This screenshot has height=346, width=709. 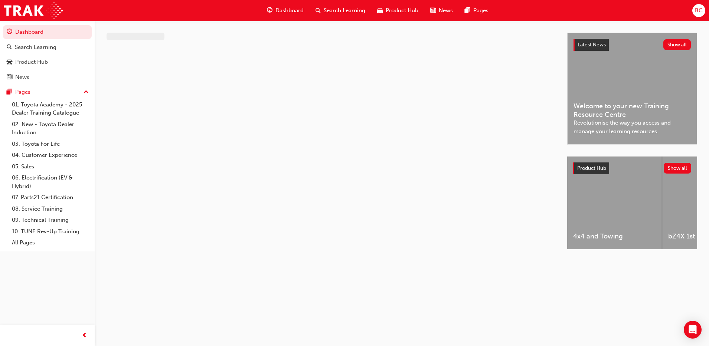 What do you see at coordinates (614, 203) in the screenshot?
I see `a: 4x4 and Towing` at bounding box center [614, 203].